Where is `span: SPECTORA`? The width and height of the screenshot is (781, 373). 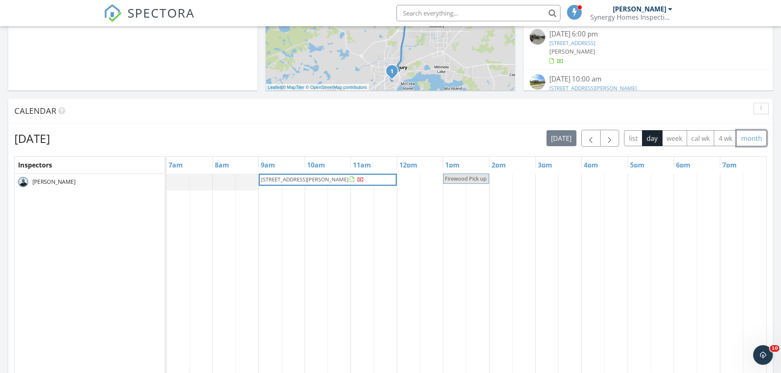
span: SPECTORA is located at coordinates (161, 13).